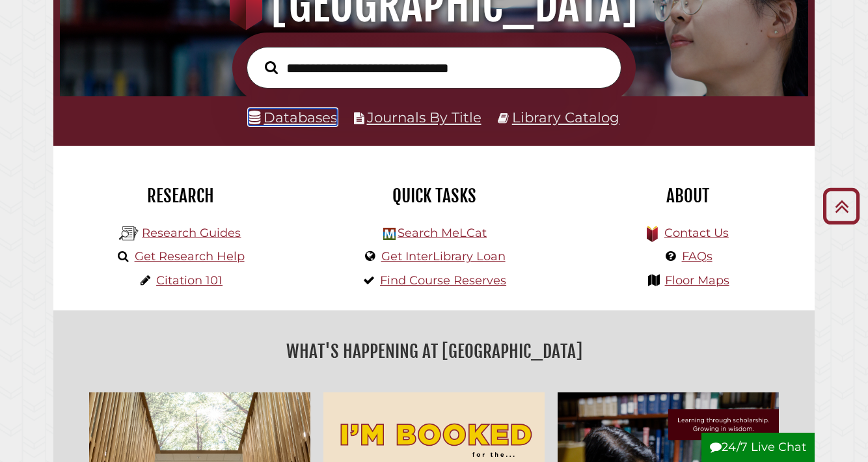 The width and height of the screenshot is (868, 462). Describe the element at coordinates (443, 281) in the screenshot. I see `a: Find Course Reserves` at that location.